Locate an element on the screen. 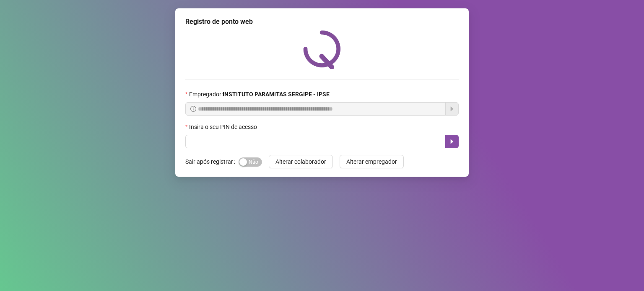 Image resolution: width=644 pixels, height=291 pixels. label: Sair após registrar is located at coordinates (212, 161).